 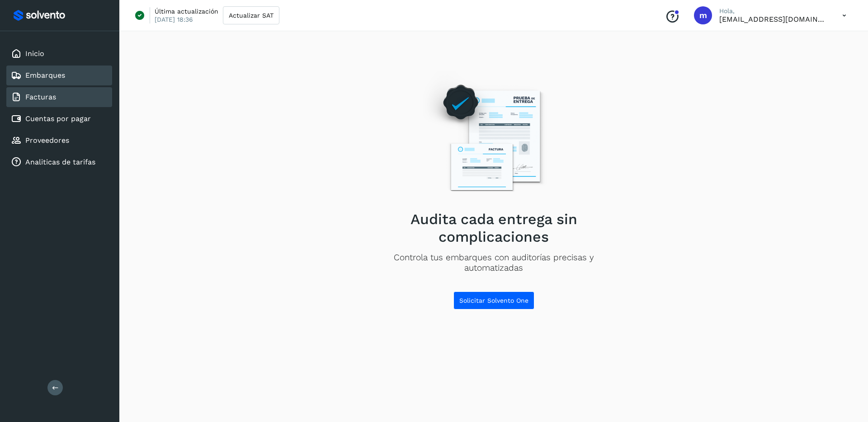 I want to click on span: Solicitar Solvento One, so click(x=494, y=301).